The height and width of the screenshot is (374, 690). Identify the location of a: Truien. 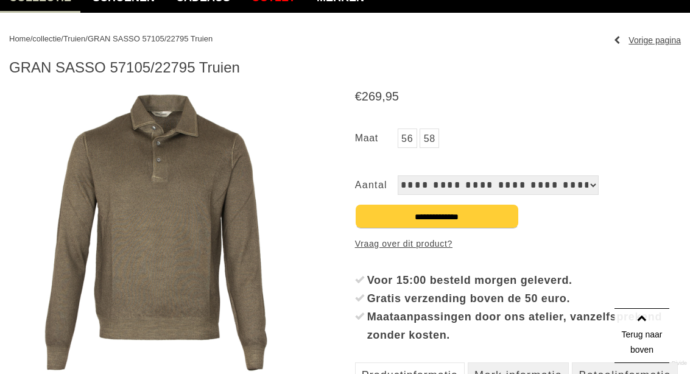
(74, 38).